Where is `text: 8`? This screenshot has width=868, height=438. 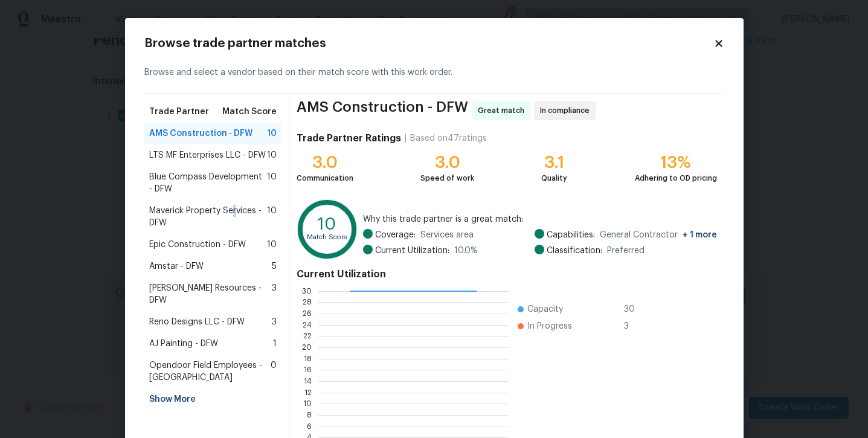 text: 8 is located at coordinates (309, 415).